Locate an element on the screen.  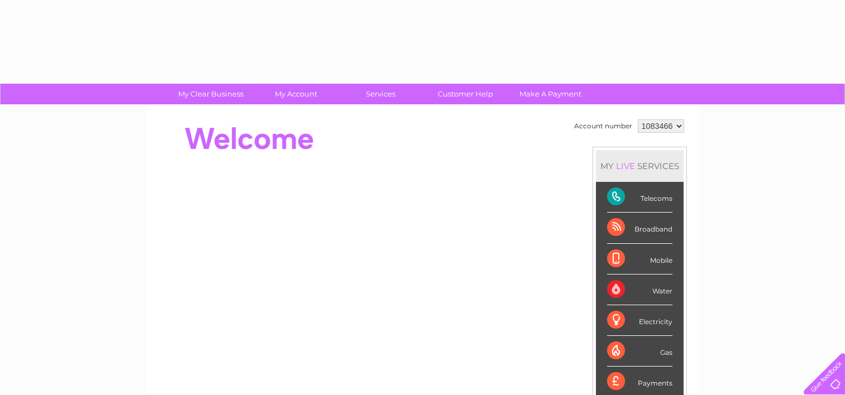
a: Make A Payment is located at coordinates (550, 94).